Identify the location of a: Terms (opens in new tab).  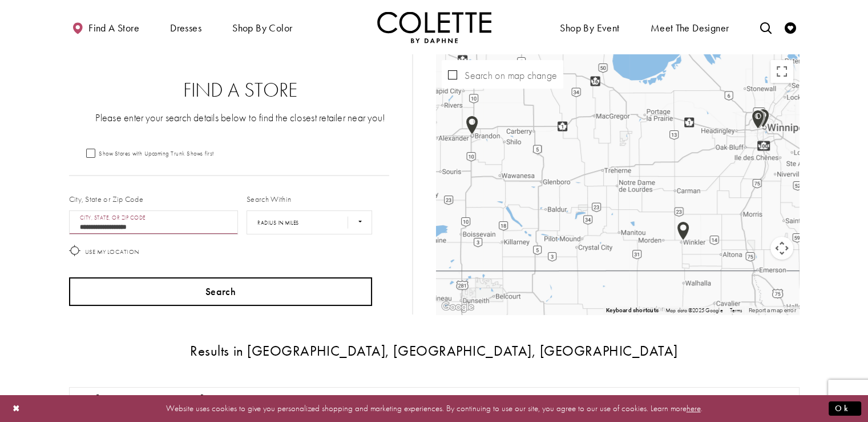
(736, 310).